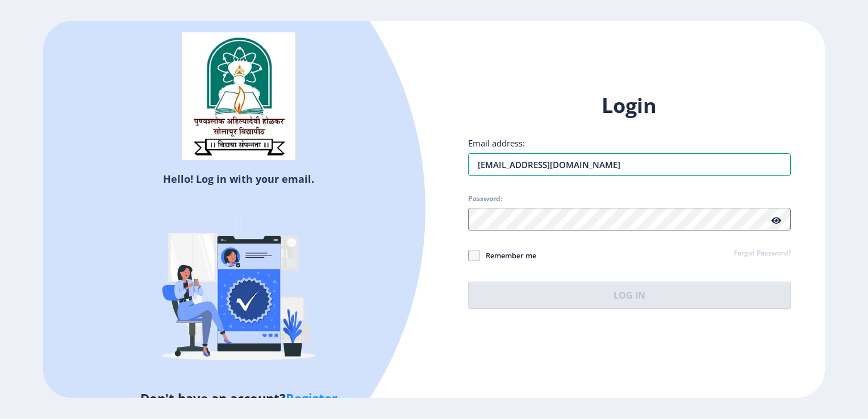 Image resolution: width=868 pixels, height=419 pixels. Describe the element at coordinates (311, 398) in the screenshot. I see `a: Register` at that location.